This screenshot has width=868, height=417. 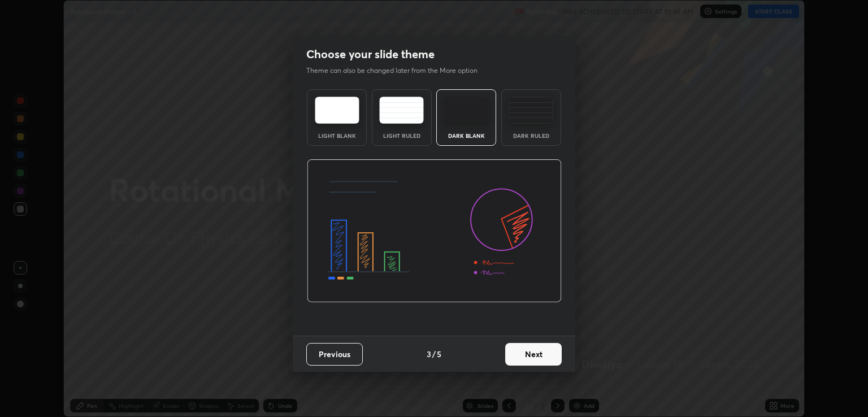 I want to click on h4: 3, so click(x=429, y=354).